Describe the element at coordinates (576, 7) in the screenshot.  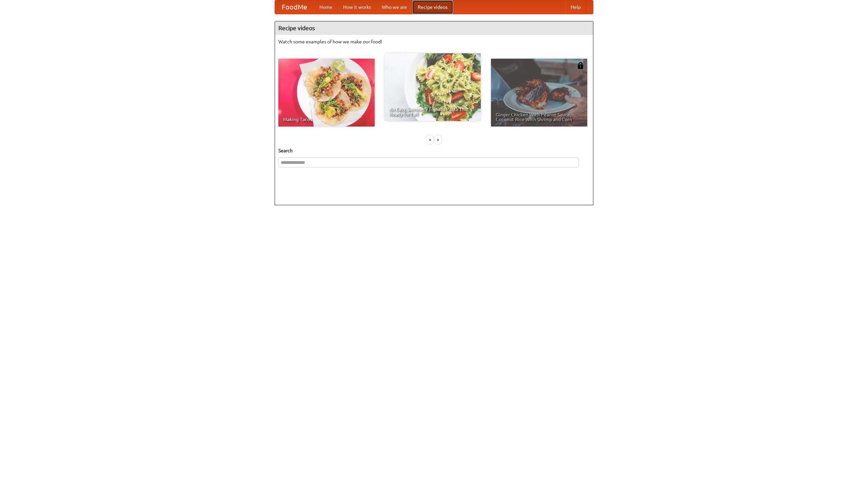
I see `a: Help` at that location.